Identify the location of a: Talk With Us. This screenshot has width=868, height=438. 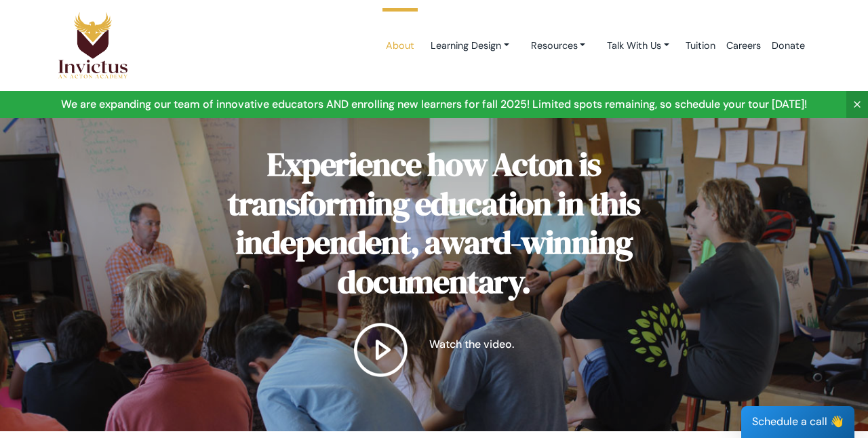
(638, 45).